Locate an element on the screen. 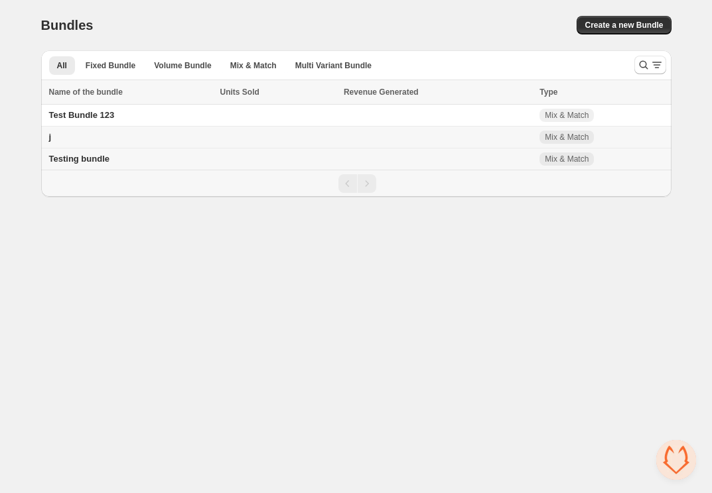  span: All is located at coordinates (62, 66).